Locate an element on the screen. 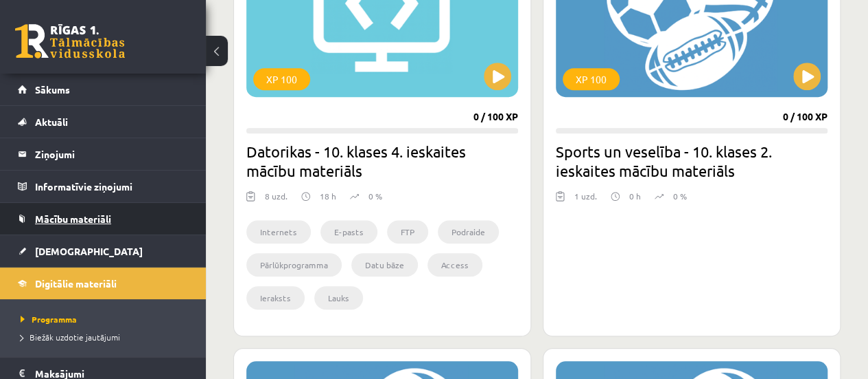 This screenshot has height=379, width=868. p: 0 h is located at coordinates (635, 196).